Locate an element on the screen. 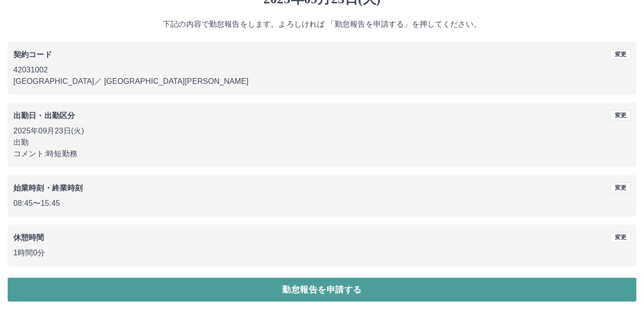 This screenshot has height=313, width=644. b: 始業時刻・終業時刻 is located at coordinates (48, 188).